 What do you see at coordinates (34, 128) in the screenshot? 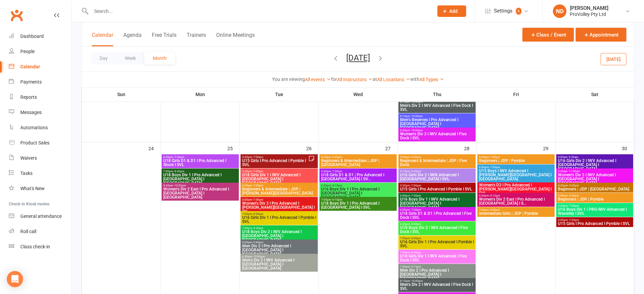
I see `div: Automations` at bounding box center [34, 128].